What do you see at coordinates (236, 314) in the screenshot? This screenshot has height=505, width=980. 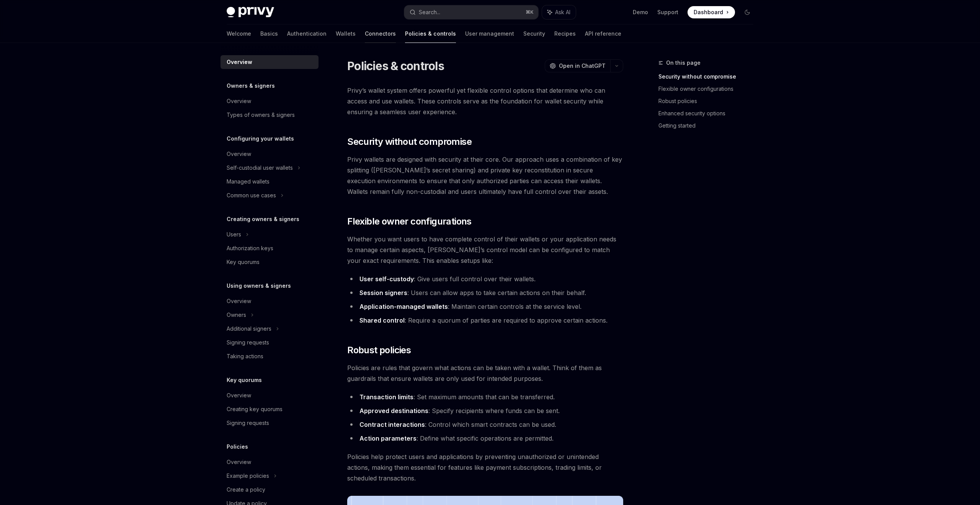 I see `div: Owners` at bounding box center [236, 314].